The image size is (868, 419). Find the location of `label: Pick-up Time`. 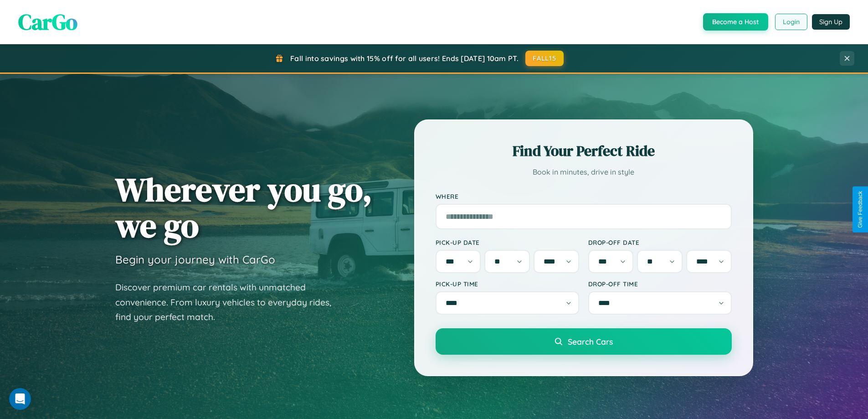

label: Pick-up Time is located at coordinates (507, 284).